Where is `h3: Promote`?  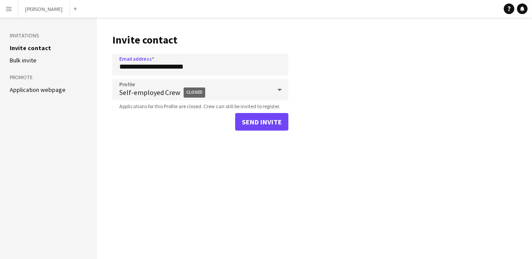
h3: Promote is located at coordinates (48, 77).